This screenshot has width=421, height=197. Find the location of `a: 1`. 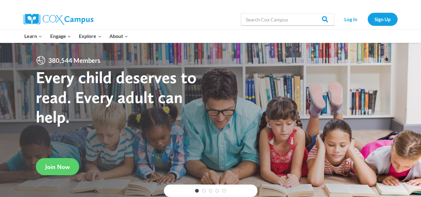

a: 1 is located at coordinates (197, 191).